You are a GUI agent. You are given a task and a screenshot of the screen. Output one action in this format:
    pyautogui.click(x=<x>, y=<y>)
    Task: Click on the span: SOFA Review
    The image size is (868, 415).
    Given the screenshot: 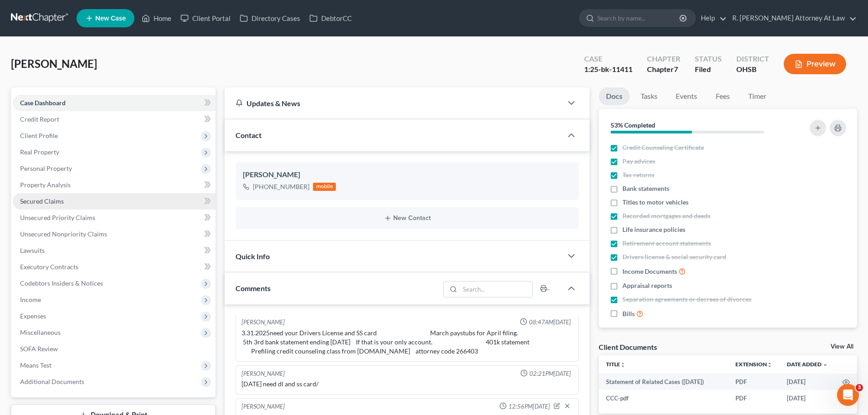 What is the action you would take?
    pyautogui.click(x=39, y=349)
    